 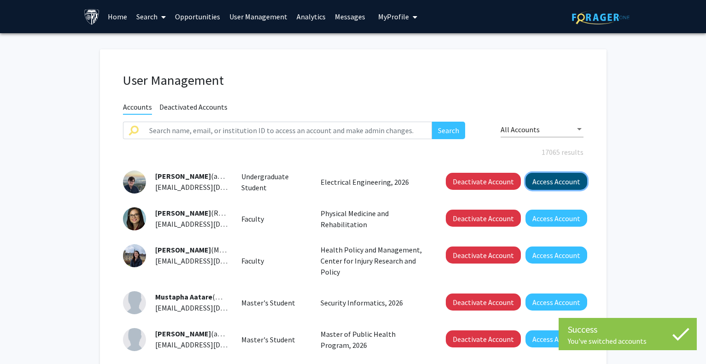 I want to click on span: Mustapha Aatare, so click(x=184, y=297).